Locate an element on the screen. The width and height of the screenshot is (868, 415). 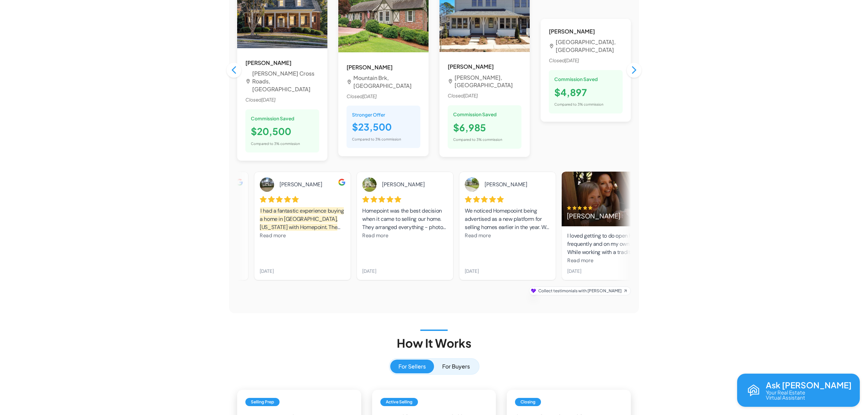
span: Selling Prep is located at coordinates (262, 402).